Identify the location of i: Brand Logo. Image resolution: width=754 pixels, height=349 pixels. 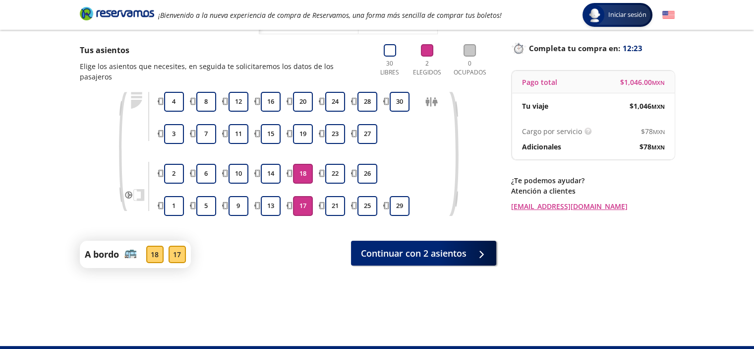
(117, 13).